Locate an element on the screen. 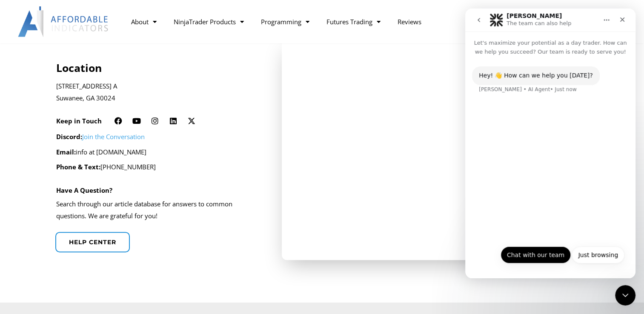 The image size is (644, 314). p: Search through our article database for answers to common questions. We are grateful for you! is located at coordinates (158, 210).